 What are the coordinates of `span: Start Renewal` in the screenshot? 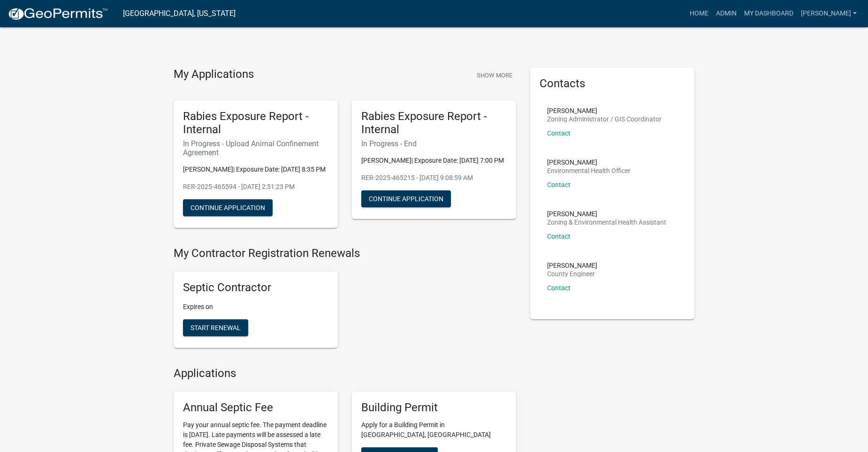 It's located at (215, 328).